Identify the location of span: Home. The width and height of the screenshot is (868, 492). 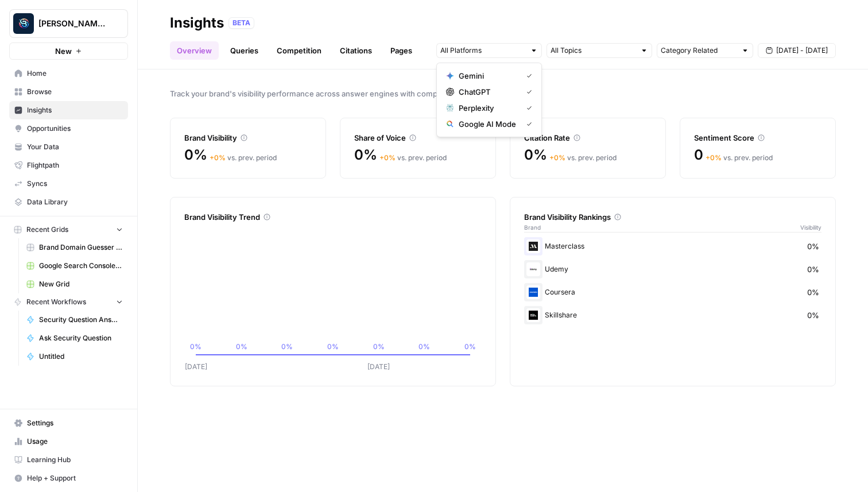
(75, 74).